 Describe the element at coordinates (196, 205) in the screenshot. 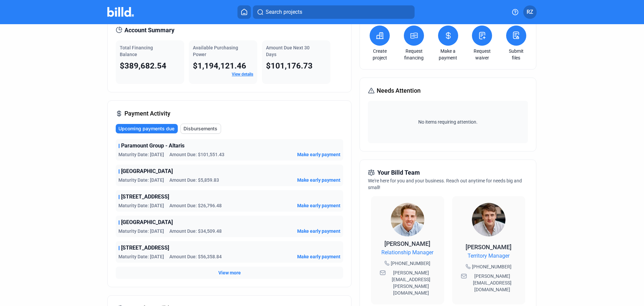

I see `span: Amount Due: $26,796.48` at that location.